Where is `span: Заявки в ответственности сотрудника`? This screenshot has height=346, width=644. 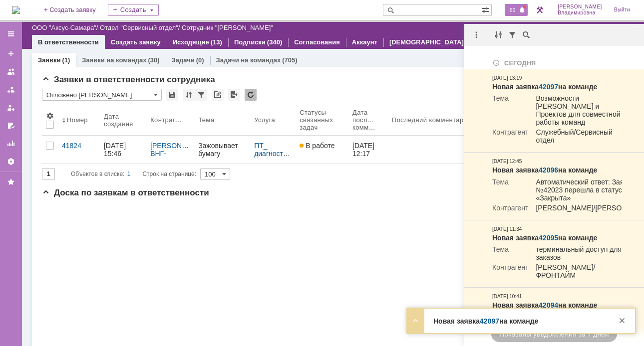
span: Заявки в ответственности сотрудника is located at coordinates (128, 79).